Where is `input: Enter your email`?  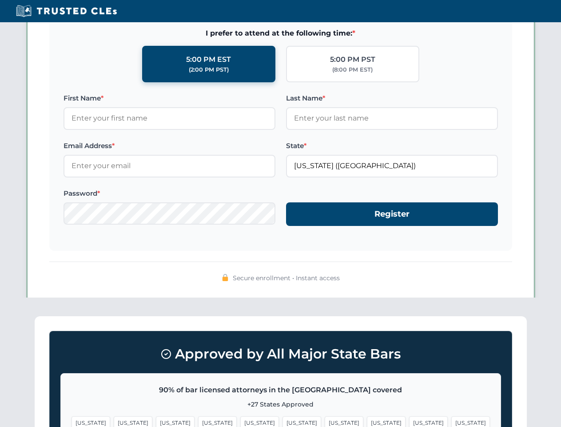
input: Enter your email is located at coordinates (169, 166).